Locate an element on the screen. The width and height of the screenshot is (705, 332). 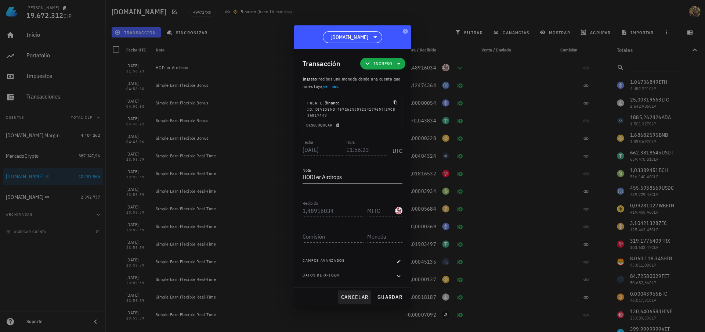
span: recibes una moneda desde una cuenta que no es tuya, . is located at coordinates (351, 82).